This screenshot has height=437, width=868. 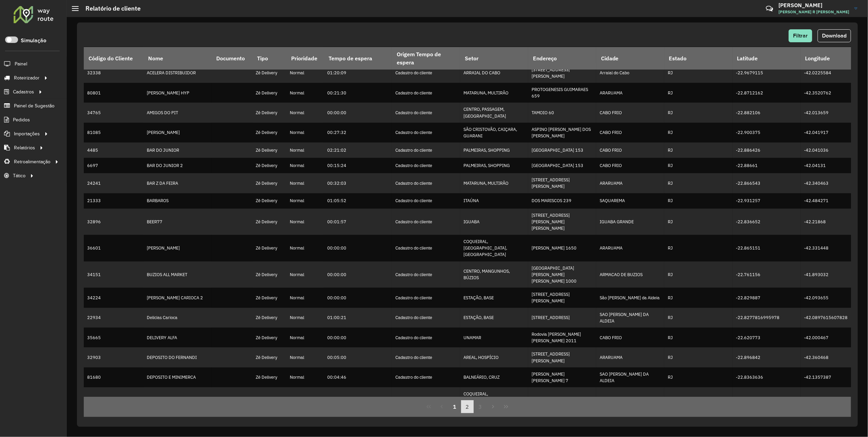 What do you see at coordinates (113, 201) in the screenshot?
I see `td: 21333` at bounding box center [113, 201].